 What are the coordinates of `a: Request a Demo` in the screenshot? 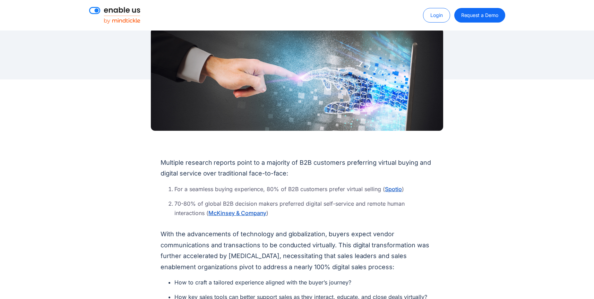 It's located at (479, 15).